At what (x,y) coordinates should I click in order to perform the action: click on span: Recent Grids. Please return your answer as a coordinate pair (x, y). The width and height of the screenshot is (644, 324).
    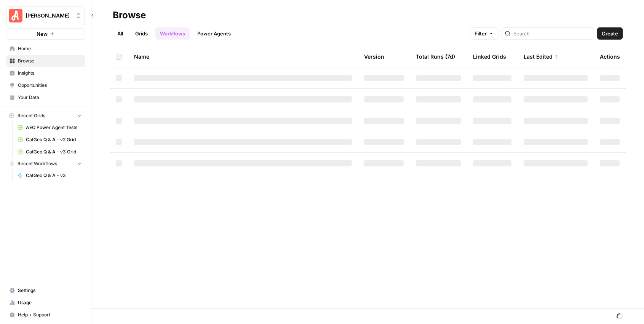
    Looking at the image, I should click on (31, 116).